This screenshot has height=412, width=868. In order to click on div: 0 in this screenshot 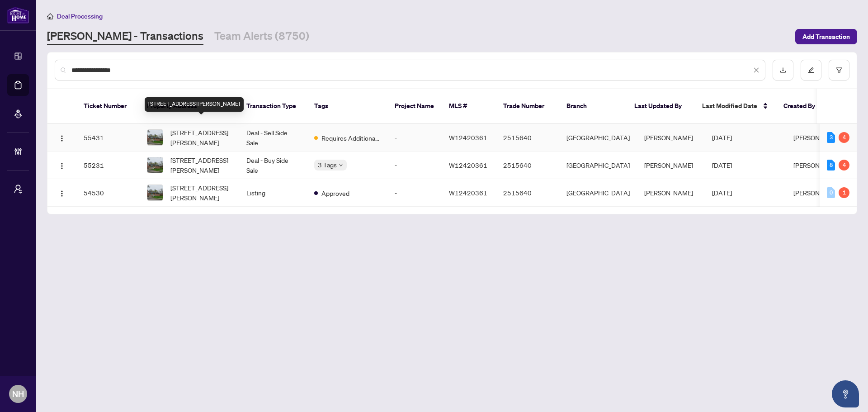, I will do `click(831, 193)`.